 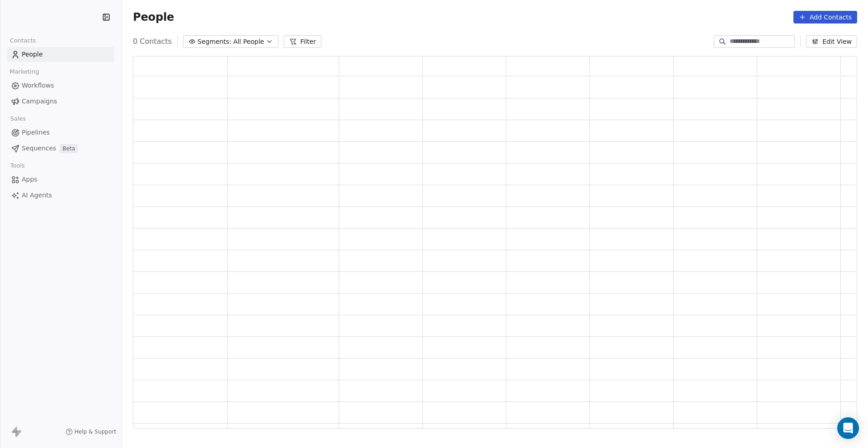 I want to click on a: People, so click(x=61, y=54).